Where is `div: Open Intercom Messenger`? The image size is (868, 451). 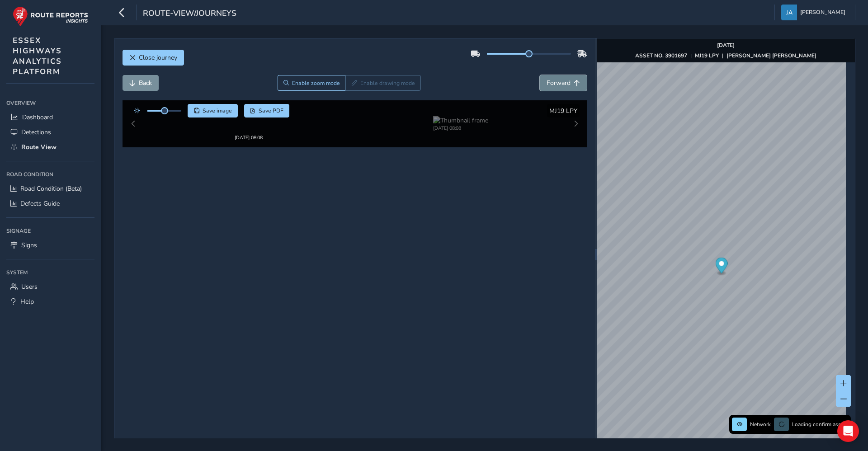
div: Open Intercom Messenger is located at coordinates (848, 431).